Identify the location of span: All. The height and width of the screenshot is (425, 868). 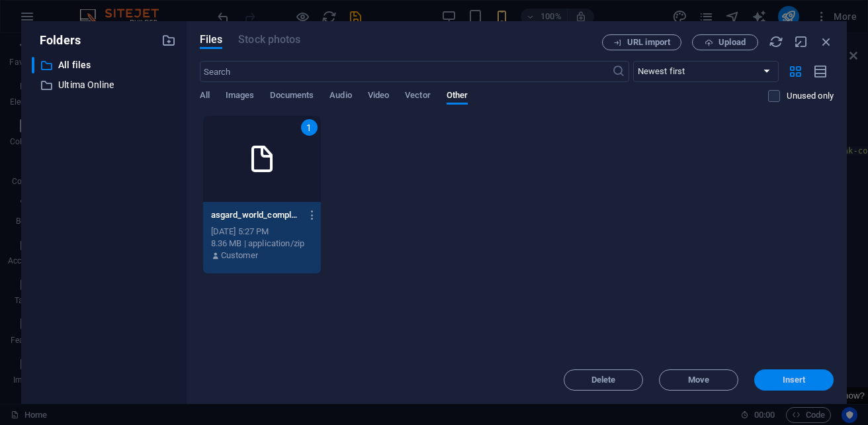
(204, 97).